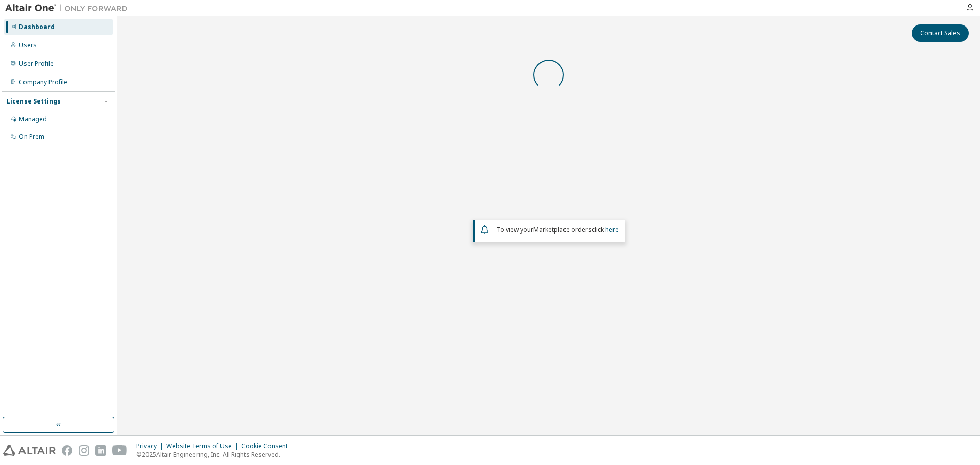 This screenshot has height=465, width=980. What do you see at coordinates (32, 137) in the screenshot?
I see `div: On Prem` at bounding box center [32, 137].